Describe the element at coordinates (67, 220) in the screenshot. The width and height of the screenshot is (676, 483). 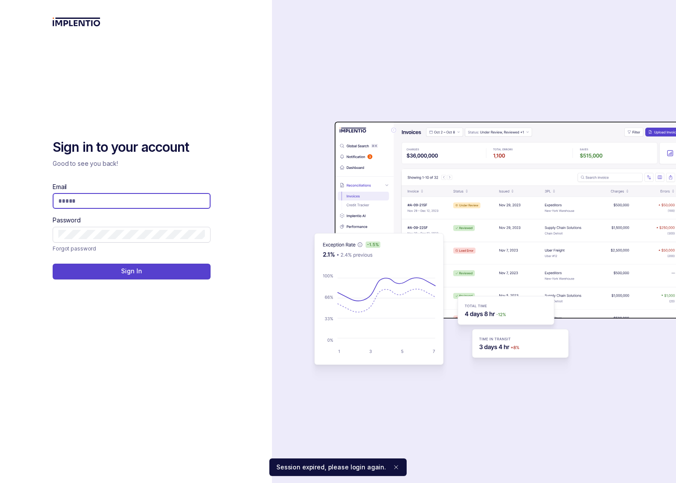
I see `label: Password` at that location.